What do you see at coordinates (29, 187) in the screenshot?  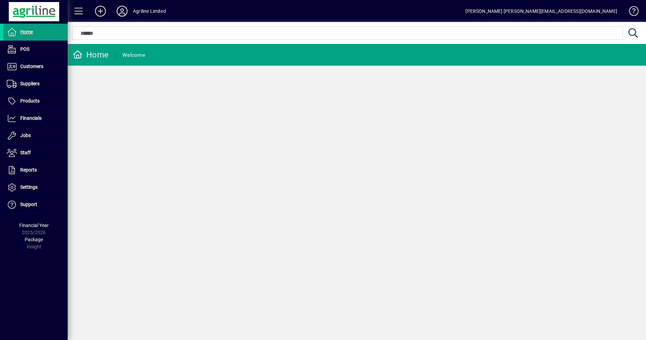 I see `span: Settings` at bounding box center [29, 187].